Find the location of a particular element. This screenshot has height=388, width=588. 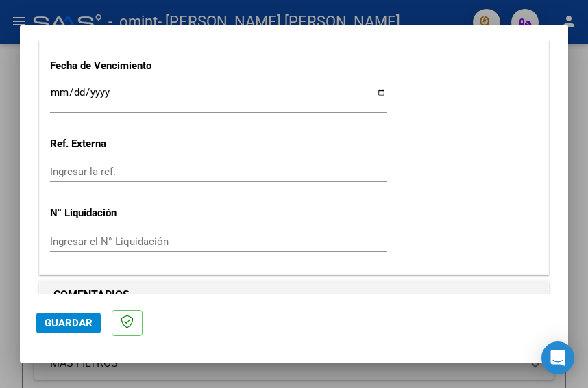

p: Ref. Externa is located at coordinates (124, 144).